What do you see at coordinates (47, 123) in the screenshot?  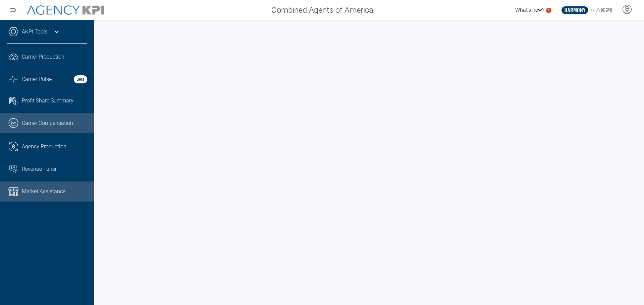 I see `span: Carrier Compensation` at bounding box center [47, 123].